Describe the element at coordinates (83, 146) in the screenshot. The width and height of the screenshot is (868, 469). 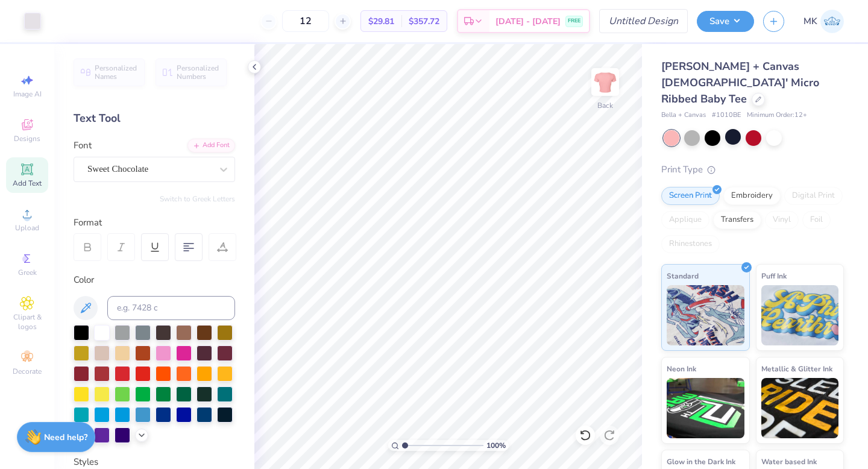
I see `label: Font` at that location.